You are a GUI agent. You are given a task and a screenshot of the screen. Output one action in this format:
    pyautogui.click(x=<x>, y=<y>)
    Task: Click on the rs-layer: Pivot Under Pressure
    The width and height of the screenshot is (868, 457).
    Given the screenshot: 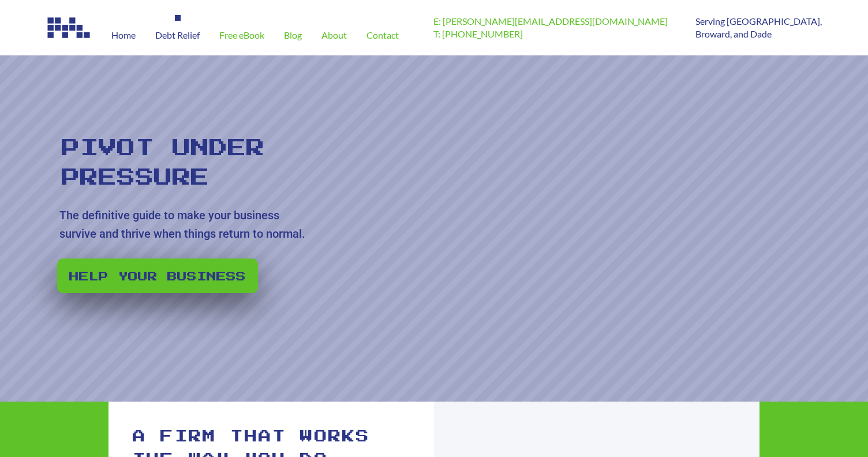 What is the action you would take?
    pyautogui.click(x=170, y=163)
    